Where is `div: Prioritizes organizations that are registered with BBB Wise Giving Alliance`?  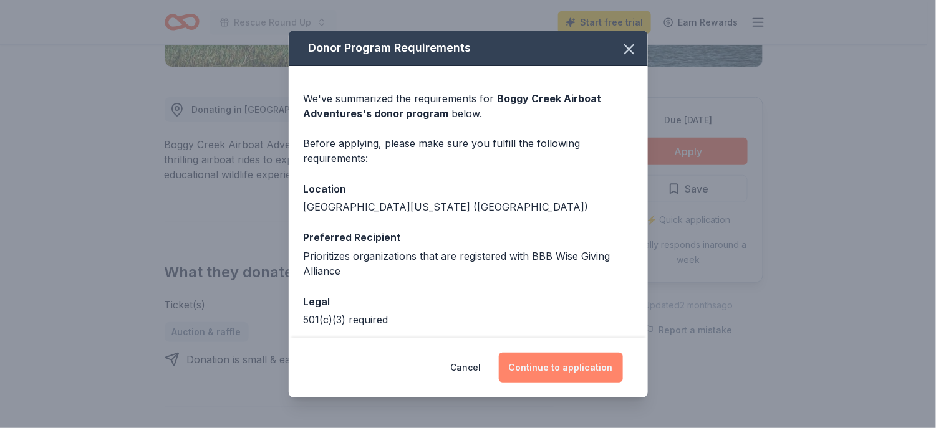 div: Prioritizes organizations that are registered with BBB Wise Giving Alliance is located at coordinates (468, 264).